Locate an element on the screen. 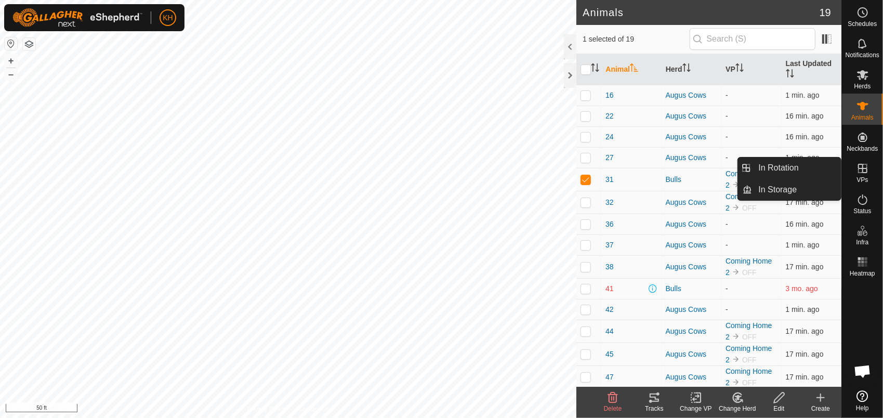 The height and width of the screenshot is (418, 883). span: In Rotation is located at coordinates (779, 168).